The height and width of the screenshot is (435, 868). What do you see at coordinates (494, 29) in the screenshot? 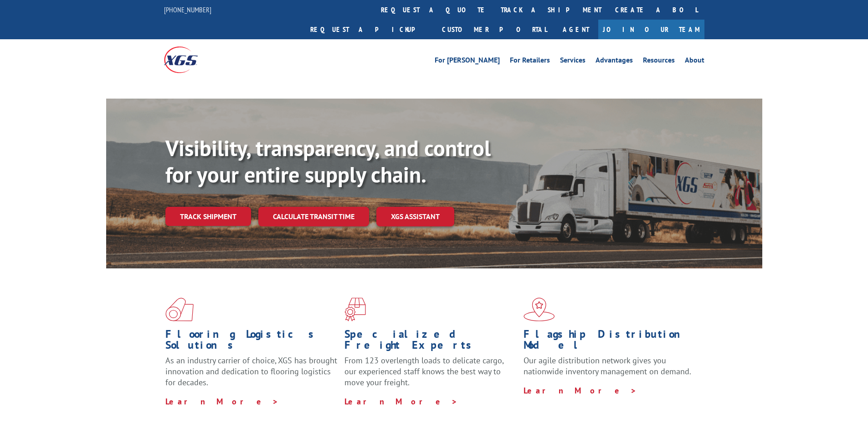
I see `a: Customer Portal` at bounding box center [494, 29].